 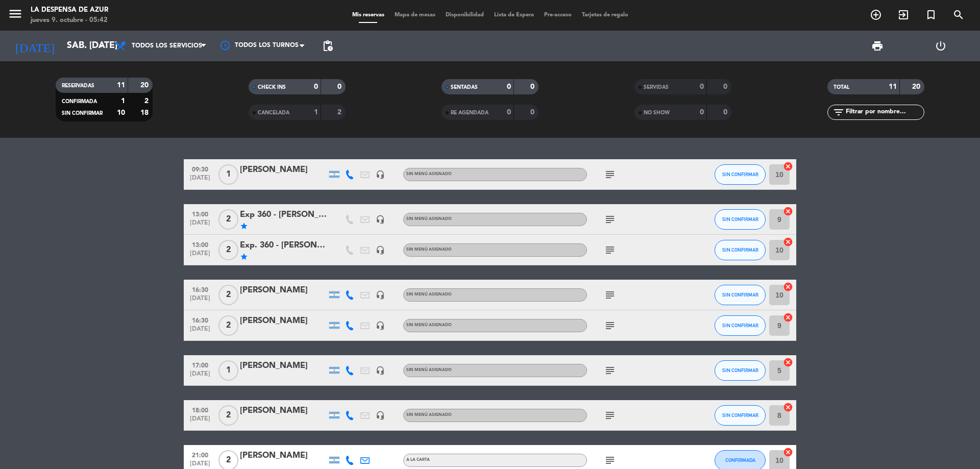 What do you see at coordinates (884, 113) in the screenshot?
I see `input: Filtrar por nombre...` at bounding box center [884, 113].